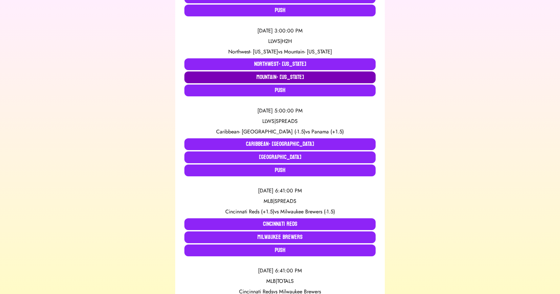  I want to click on div: MLB | TOTALS, so click(280, 281).